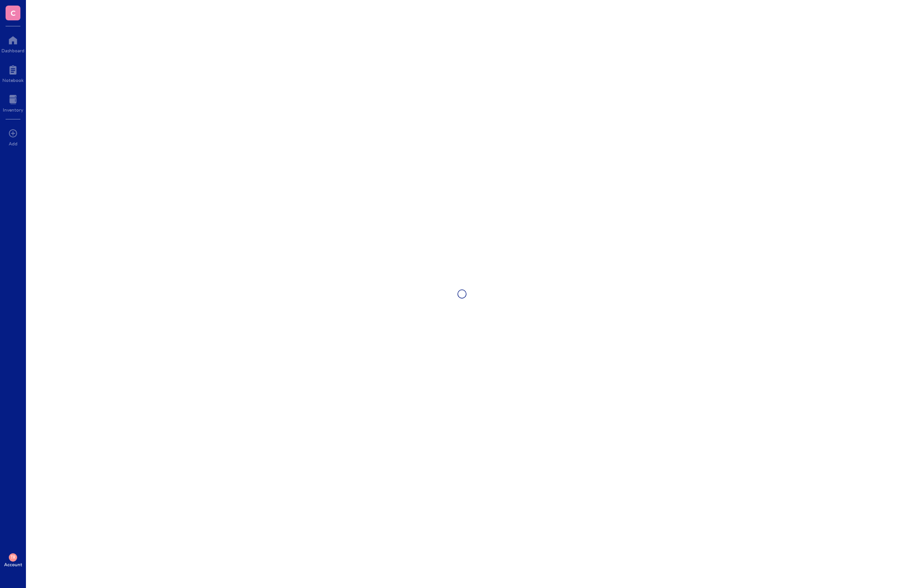 This screenshot has height=588, width=898. Describe the element at coordinates (13, 73) in the screenshot. I see `a: Notebook` at that location.